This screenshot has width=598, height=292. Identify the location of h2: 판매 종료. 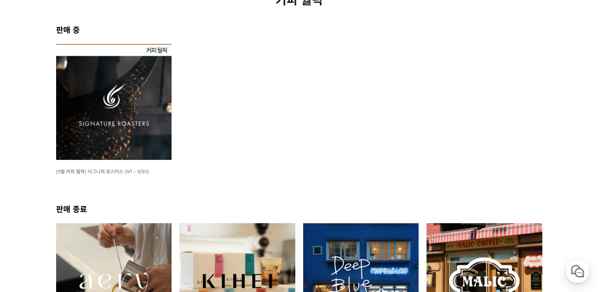
(299, 208).